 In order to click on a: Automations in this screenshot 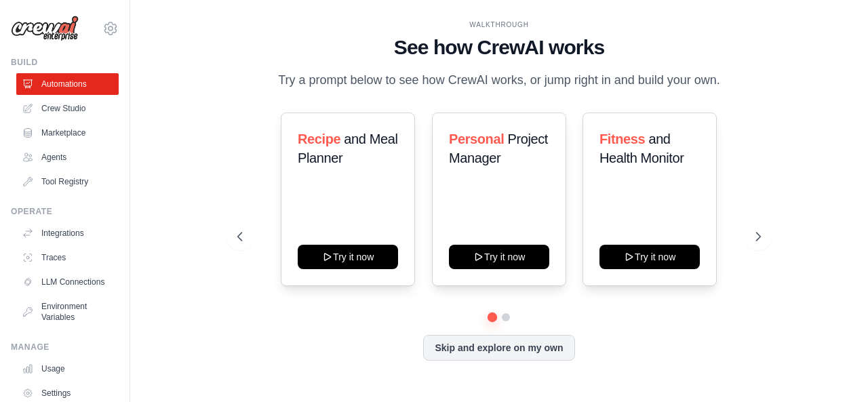, I will do `click(67, 84)`.